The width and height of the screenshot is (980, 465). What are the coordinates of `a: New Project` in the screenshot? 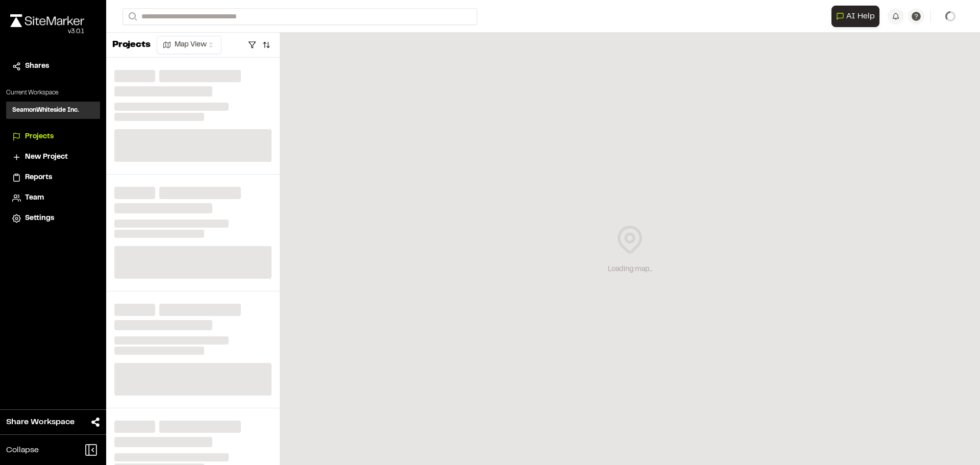 It's located at (53, 157).